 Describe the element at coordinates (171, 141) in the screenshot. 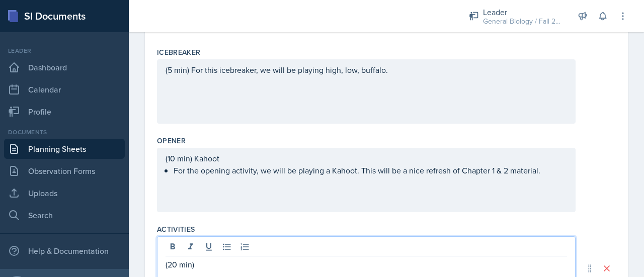

I see `label: Opener` at that location.